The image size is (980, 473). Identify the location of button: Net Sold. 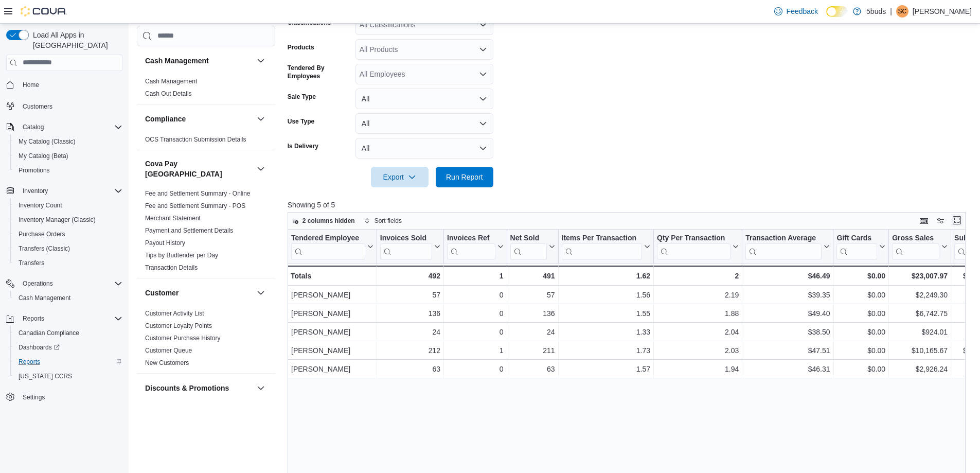
(532, 247).